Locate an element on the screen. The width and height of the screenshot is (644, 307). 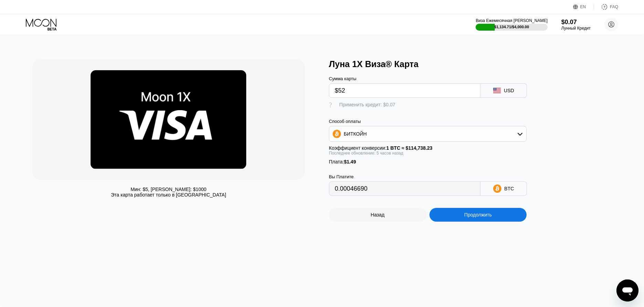
div: Луна 1X Виза® Карта is located at coordinates (474, 64).